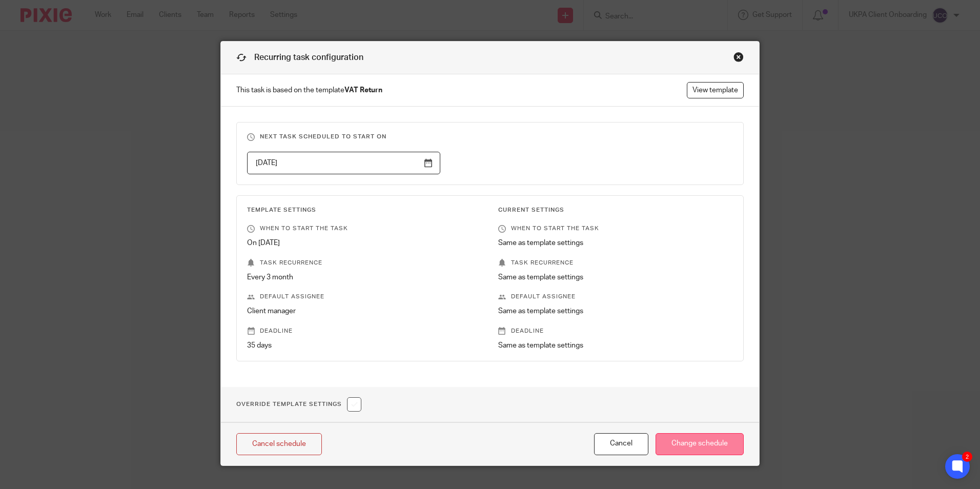  Describe the element at coordinates (700, 444) in the screenshot. I see `input: Change schedule` at that location.